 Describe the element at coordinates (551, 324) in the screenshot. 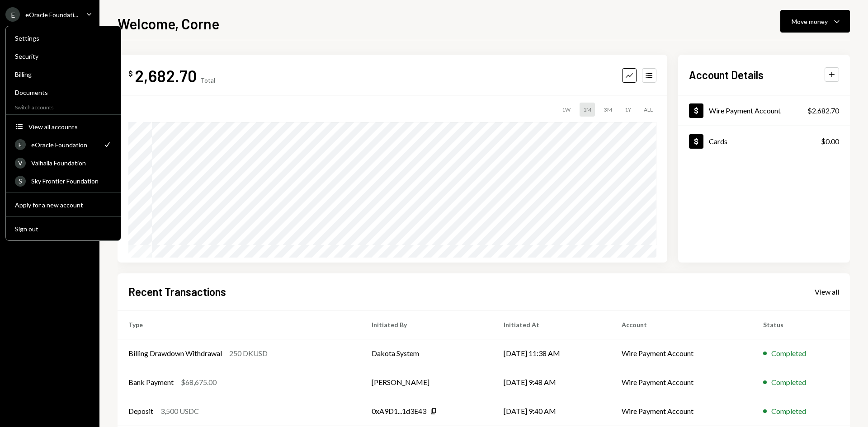

I see `th: Initiated At` at that location.